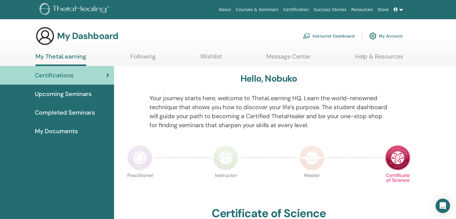 The height and width of the screenshot is (219, 456). What do you see at coordinates (362, 10) in the screenshot?
I see `a: Resources` at bounding box center [362, 10].